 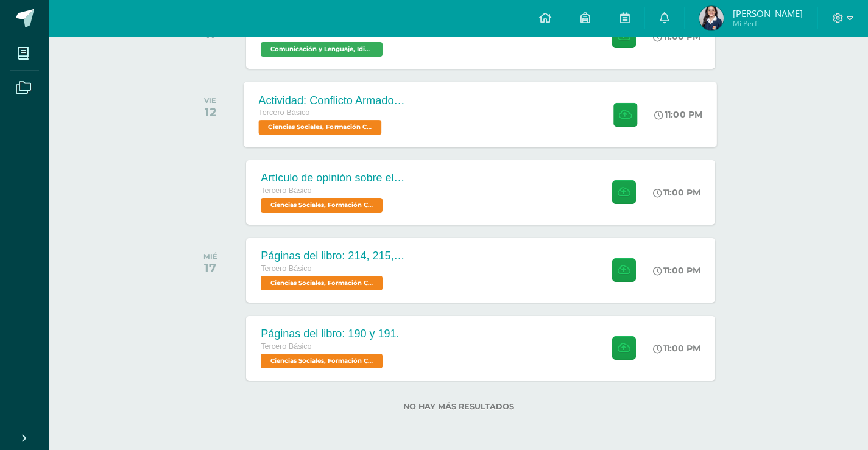 What do you see at coordinates (330, 334) in the screenshot?
I see `div: Páginas del libro: 190 y 191.` at bounding box center [330, 334].